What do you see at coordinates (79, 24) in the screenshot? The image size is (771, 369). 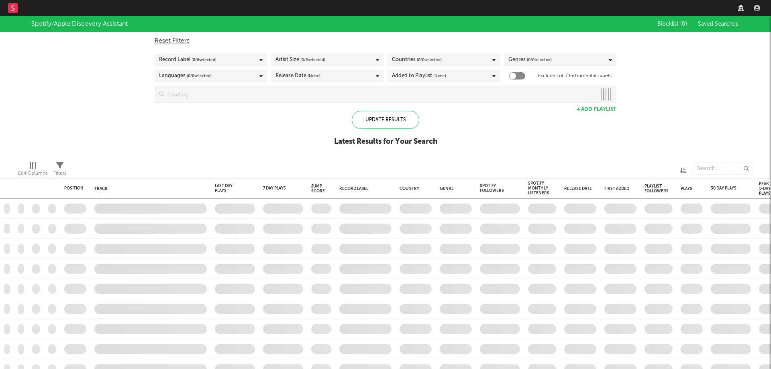 I see `div: Spotify/Apple Discovery Assistant` at bounding box center [79, 24].